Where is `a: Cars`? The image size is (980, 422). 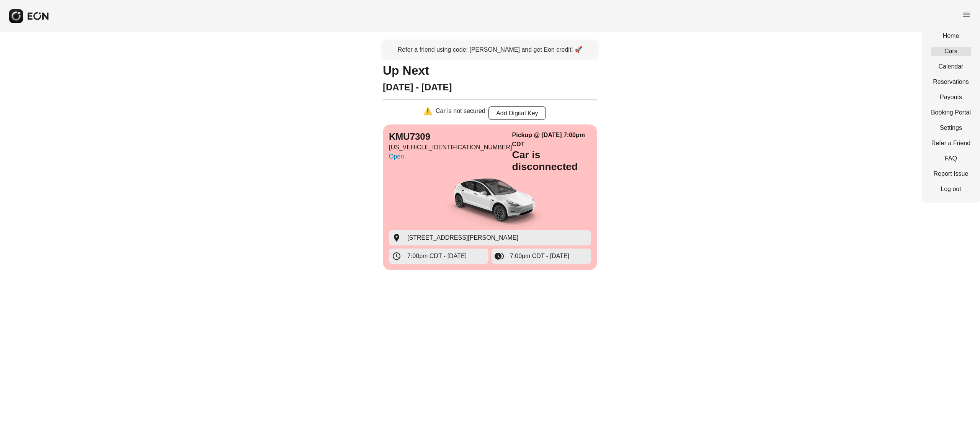
a: Cars is located at coordinates (950, 51).